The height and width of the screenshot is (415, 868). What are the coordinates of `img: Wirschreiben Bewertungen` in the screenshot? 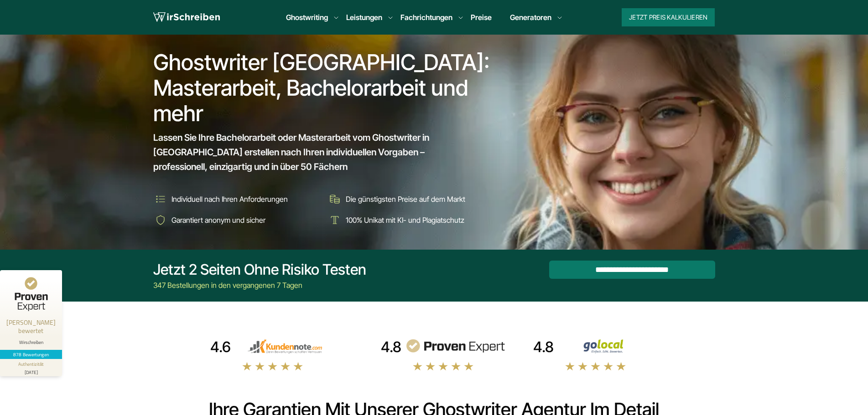 It's located at (608, 347).